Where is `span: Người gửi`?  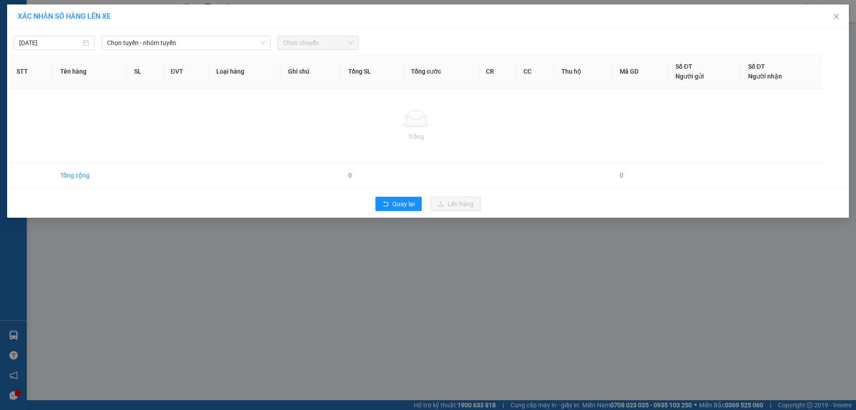
span: Người gửi is located at coordinates (690, 76).